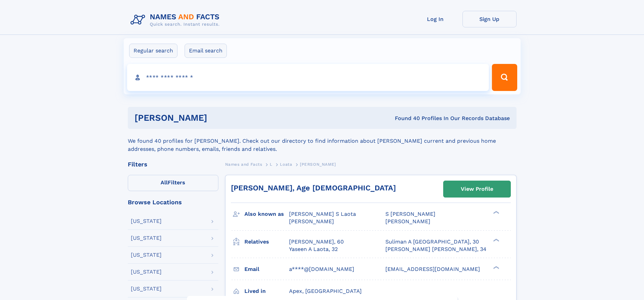 The height and width of the screenshot is (300, 644). What do you see at coordinates (435, 19) in the screenshot?
I see `a: Log In` at bounding box center [435, 19].